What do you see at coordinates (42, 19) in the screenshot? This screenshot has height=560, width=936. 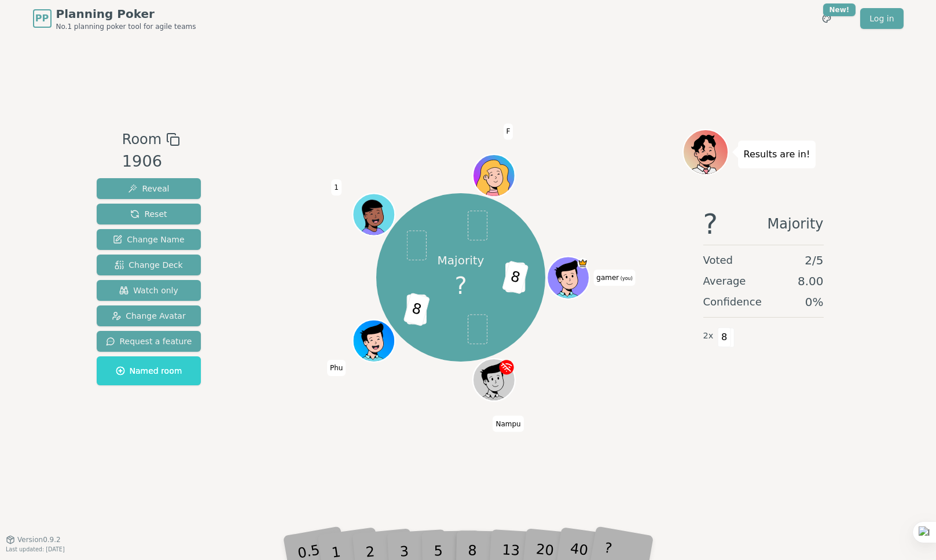 I see `span: PP` at bounding box center [42, 19].